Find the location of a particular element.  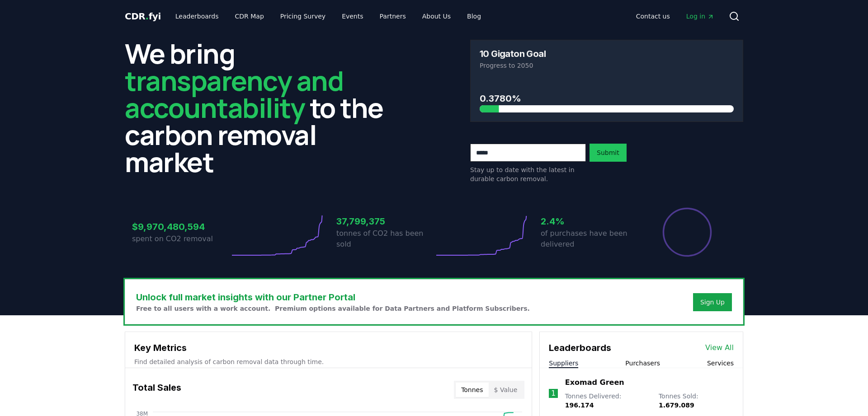

a: Pricing Survey is located at coordinates (303, 17).